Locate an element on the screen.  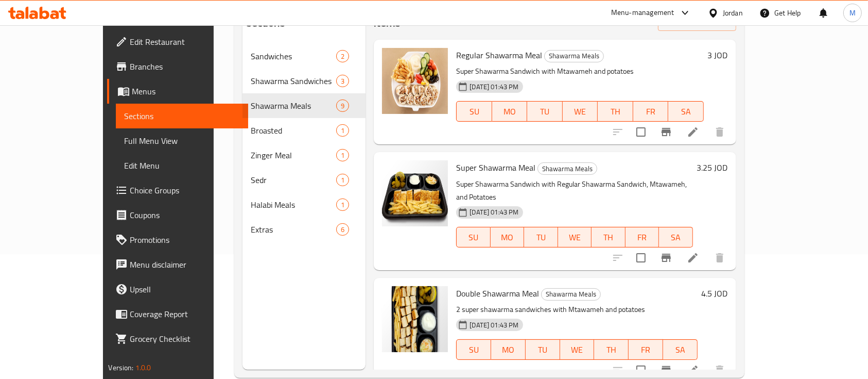
div: Broasted is located at coordinates (293, 130).